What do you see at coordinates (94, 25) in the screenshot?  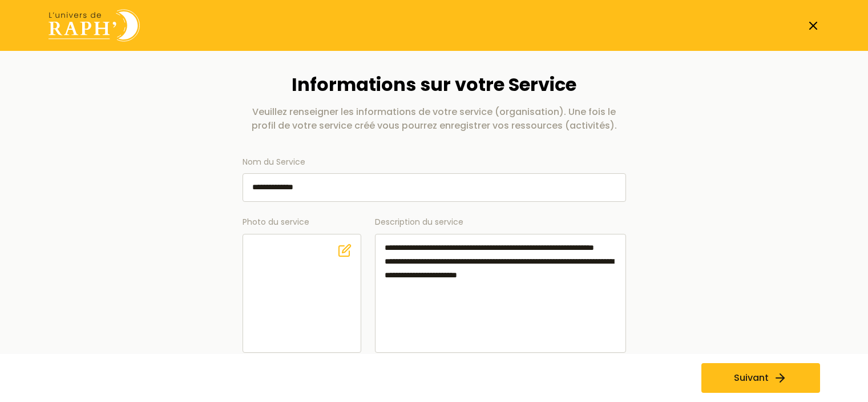 I see `img: Univers de Raph logo` at bounding box center [94, 25].